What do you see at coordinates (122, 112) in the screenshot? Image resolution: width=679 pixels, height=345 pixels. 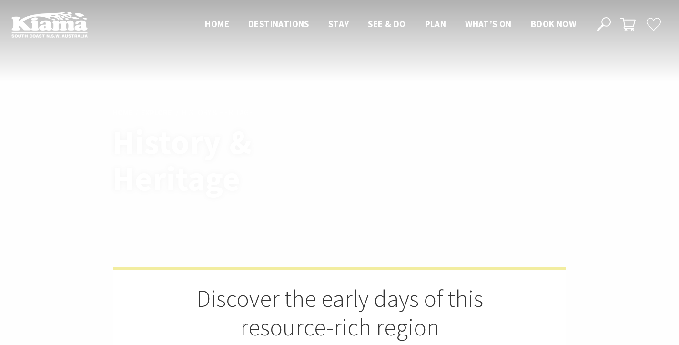 I see `a: Home` at bounding box center [122, 112].